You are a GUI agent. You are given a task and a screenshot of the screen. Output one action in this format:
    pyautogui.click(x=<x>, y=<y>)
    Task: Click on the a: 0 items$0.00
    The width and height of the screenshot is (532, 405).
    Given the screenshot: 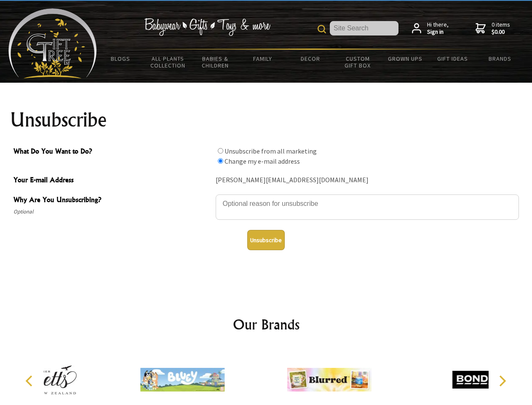 What is the action you would take?
    pyautogui.click(x=493, y=28)
    